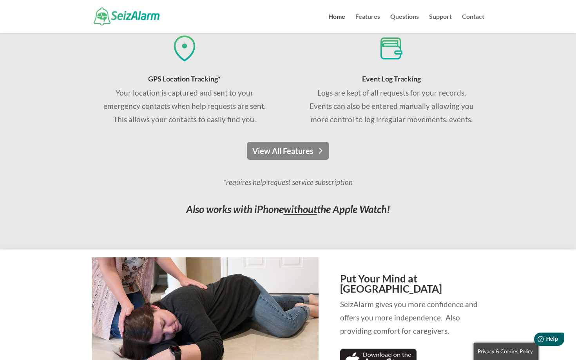 Image resolution: width=576 pixels, height=360 pixels. I want to click on img: GPS coordinates sent to contacts if seizure is detected, so click(185, 48).